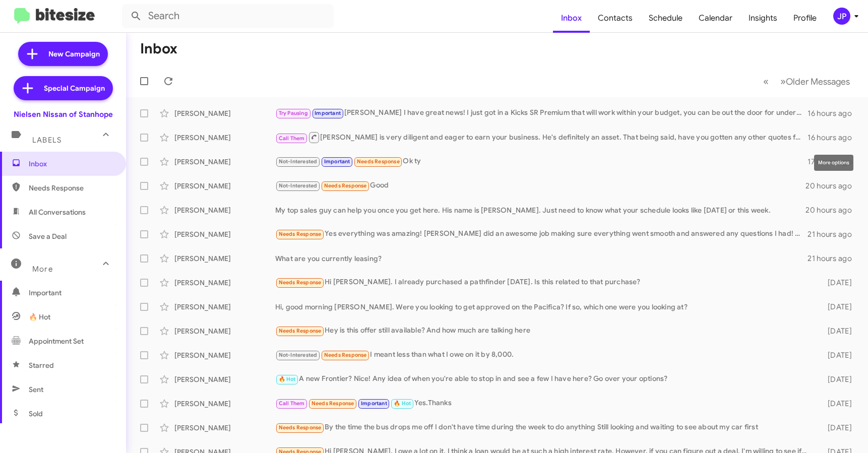  I want to click on button: JP, so click(840, 16).